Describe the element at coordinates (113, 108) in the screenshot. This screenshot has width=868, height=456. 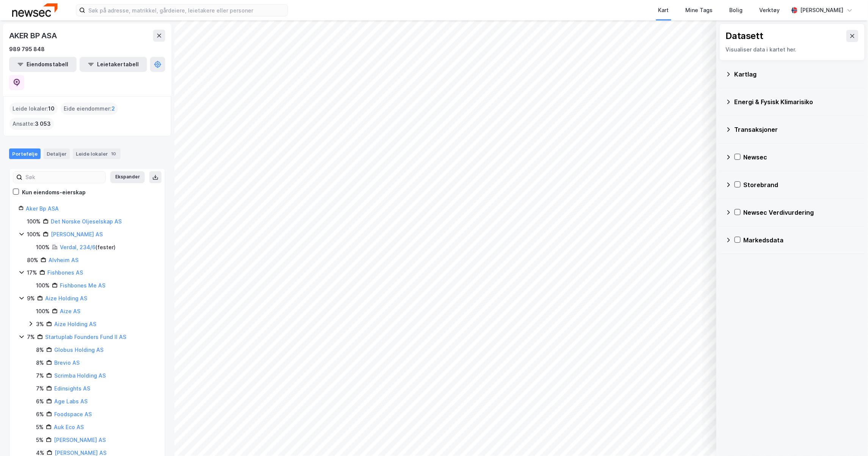
I see `span: 2` at that location.